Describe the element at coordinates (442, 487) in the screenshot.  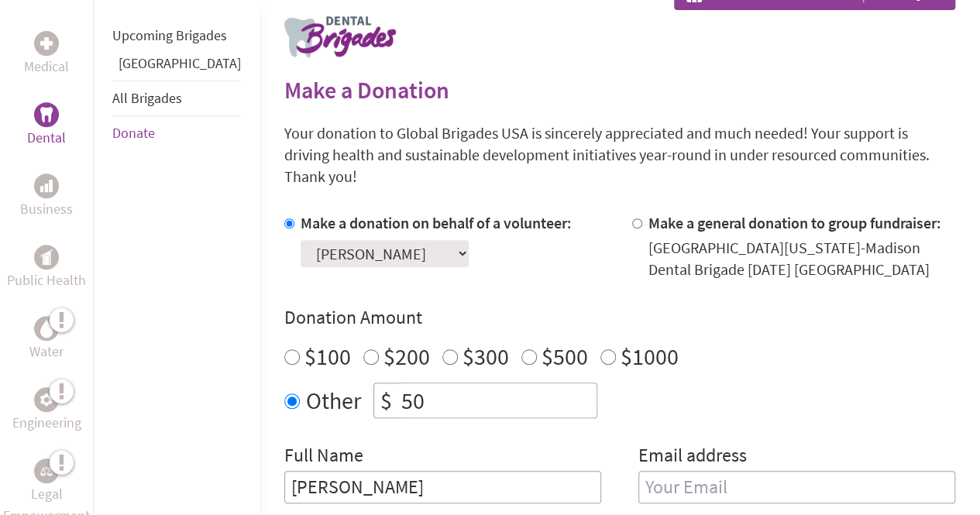
I see `input: Enter Full Name` at that location.